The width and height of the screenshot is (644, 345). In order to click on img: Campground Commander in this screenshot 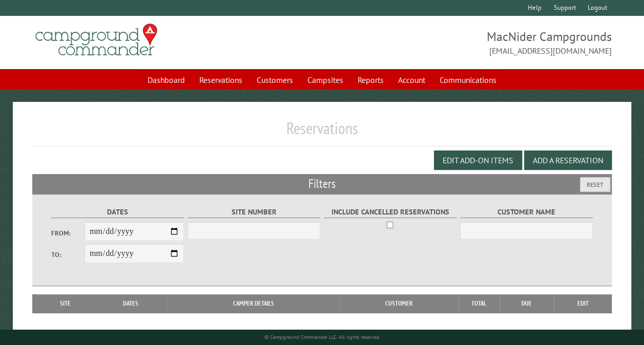, I will do `click(97, 40)`.